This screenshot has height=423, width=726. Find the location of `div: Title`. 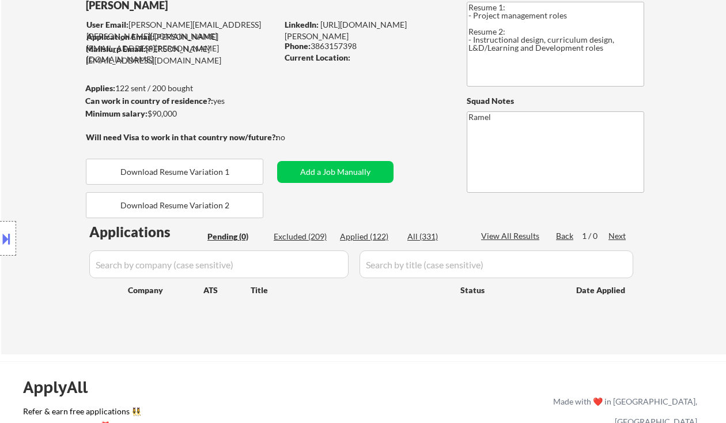

div: Title is located at coordinates (350, 290).